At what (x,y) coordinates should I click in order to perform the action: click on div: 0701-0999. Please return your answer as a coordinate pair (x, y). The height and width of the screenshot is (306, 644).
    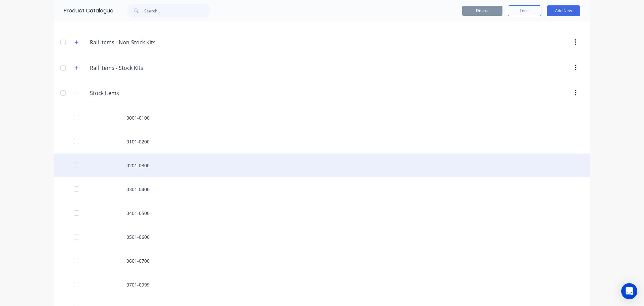
    Looking at the image, I should click on (322, 285).